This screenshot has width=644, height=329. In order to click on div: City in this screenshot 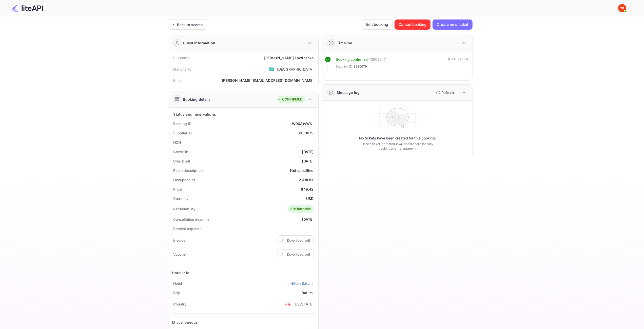, I will do `click(177, 293)`.